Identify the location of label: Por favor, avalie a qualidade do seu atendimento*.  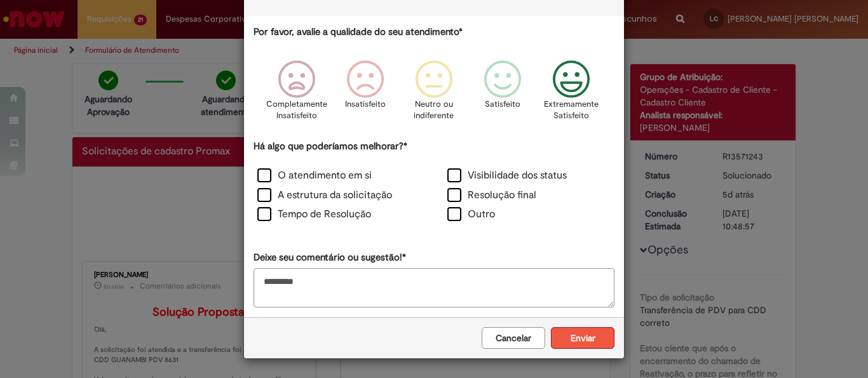
(357, 32).